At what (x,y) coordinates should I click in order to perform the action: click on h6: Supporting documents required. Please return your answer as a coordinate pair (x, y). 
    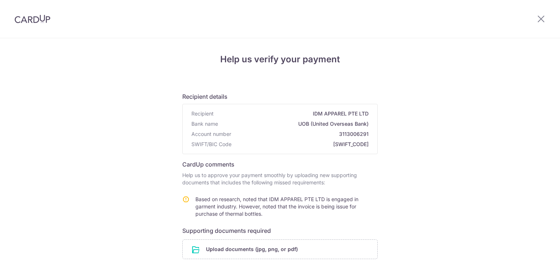
    Looking at the image, I should click on (280, 231).